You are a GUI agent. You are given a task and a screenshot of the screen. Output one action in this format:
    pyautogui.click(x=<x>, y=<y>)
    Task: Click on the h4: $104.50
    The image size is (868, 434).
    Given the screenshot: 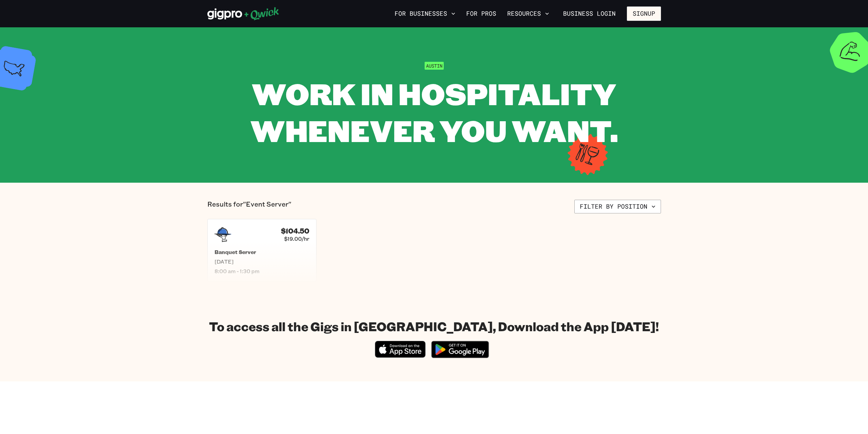 What is the action you would take?
    pyautogui.click(x=295, y=231)
    